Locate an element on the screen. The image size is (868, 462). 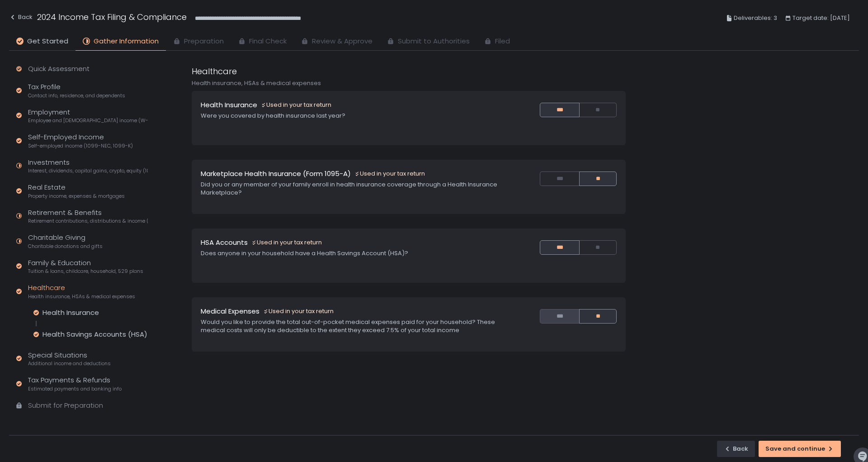
div: Submit for Preparation is located at coordinates (65, 405).